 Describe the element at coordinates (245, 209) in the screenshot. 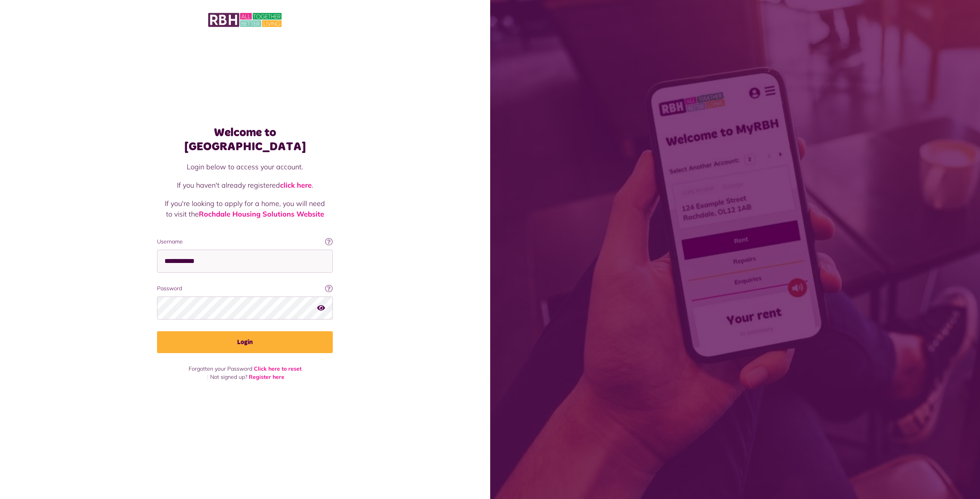

I see `p: If you're looking to apply for a home, you will need to visit the` at that location.